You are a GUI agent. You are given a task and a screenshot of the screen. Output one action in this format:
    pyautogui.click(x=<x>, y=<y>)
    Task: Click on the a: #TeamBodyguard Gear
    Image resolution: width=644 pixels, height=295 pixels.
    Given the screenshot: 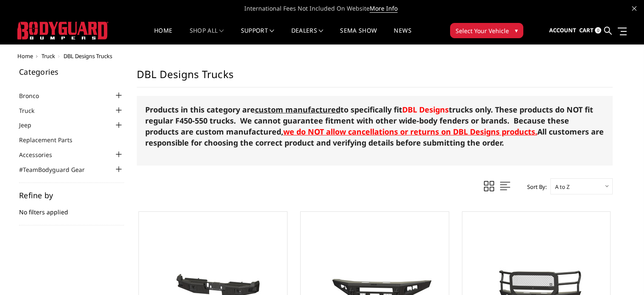 What is the action you would take?
    pyautogui.click(x=57, y=170)
    